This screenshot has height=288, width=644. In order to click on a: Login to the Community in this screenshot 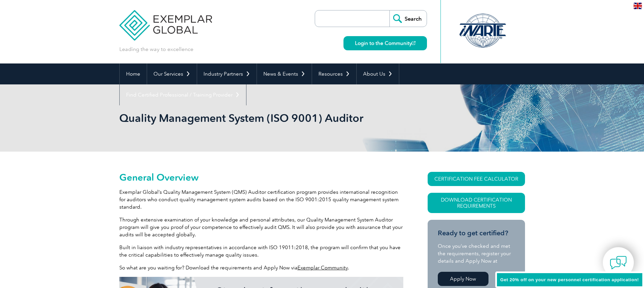, I will do `click(385, 43)`.